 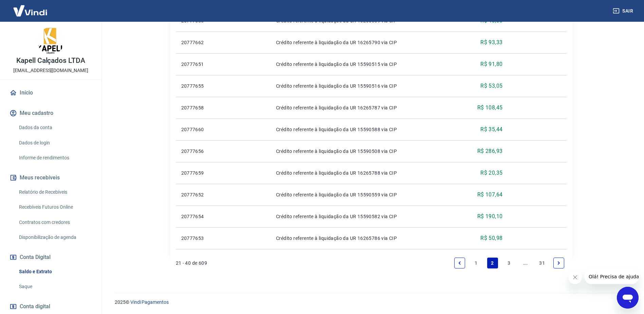 I want to click on a: Page 1, so click(x=476, y=263).